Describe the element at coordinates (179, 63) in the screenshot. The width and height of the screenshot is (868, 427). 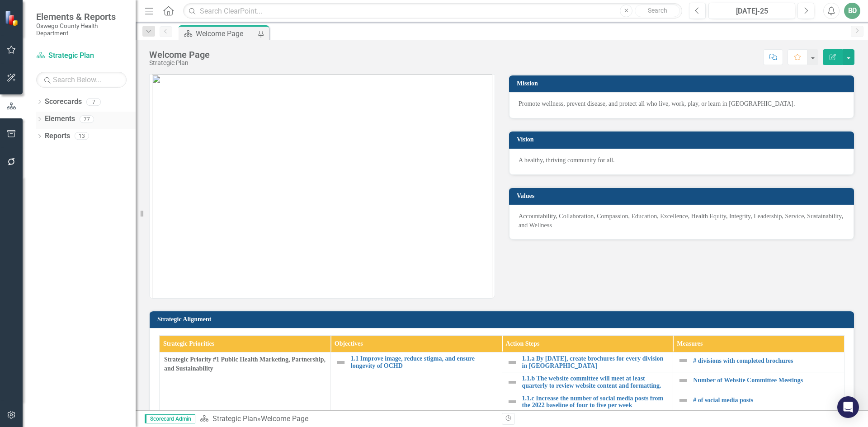
I see `div: Strategic Plan` at that location.